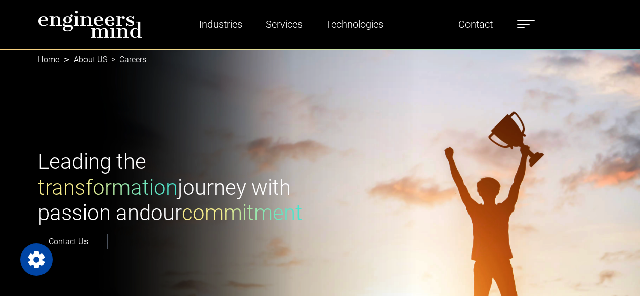  What do you see at coordinates (90, 24) in the screenshot?
I see `img: logo` at bounding box center [90, 24].